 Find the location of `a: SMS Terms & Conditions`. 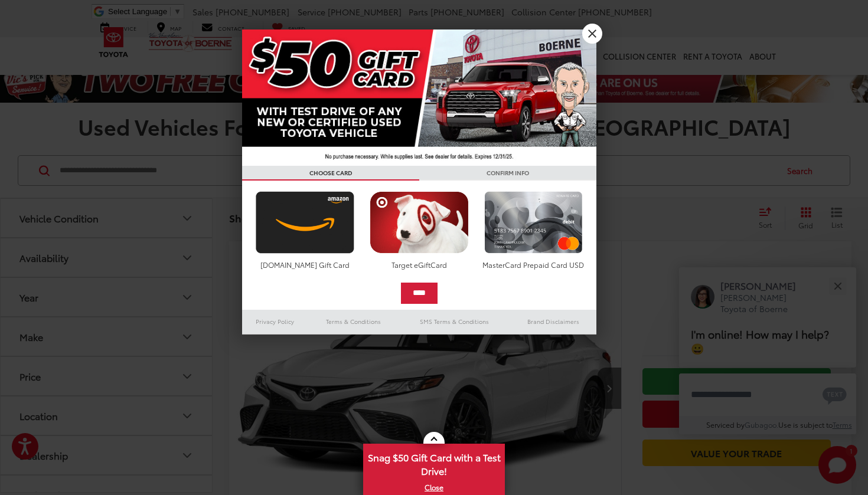

a: SMS Terms & Conditions is located at coordinates (454, 321).